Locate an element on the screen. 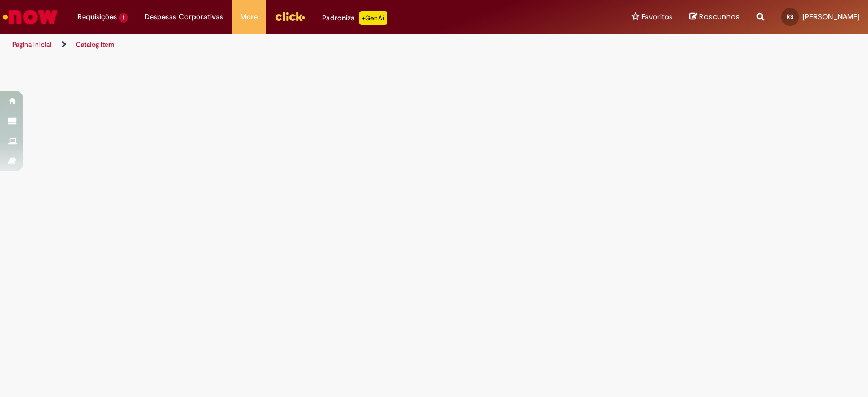 The width and height of the screenshot is (868, 397). a: Rascunhos is located at coordinates (714, 17).